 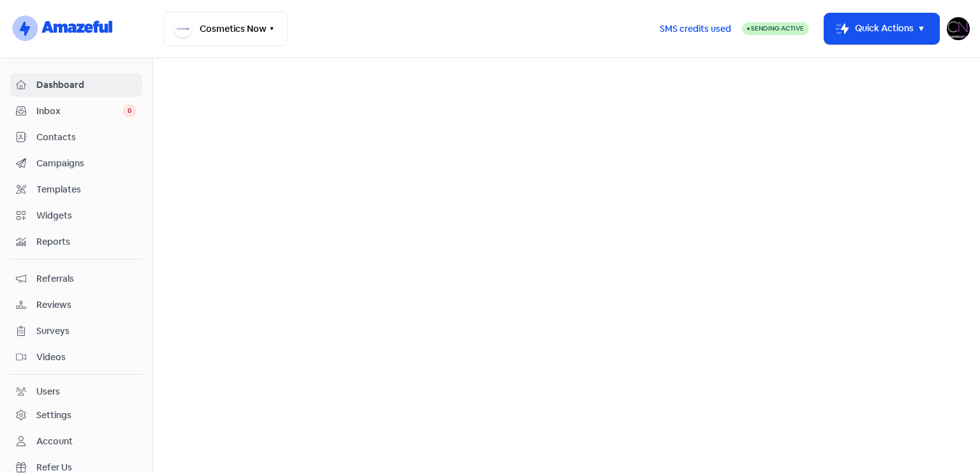 I want to click on span: Templates, so click(x=86, y=189).